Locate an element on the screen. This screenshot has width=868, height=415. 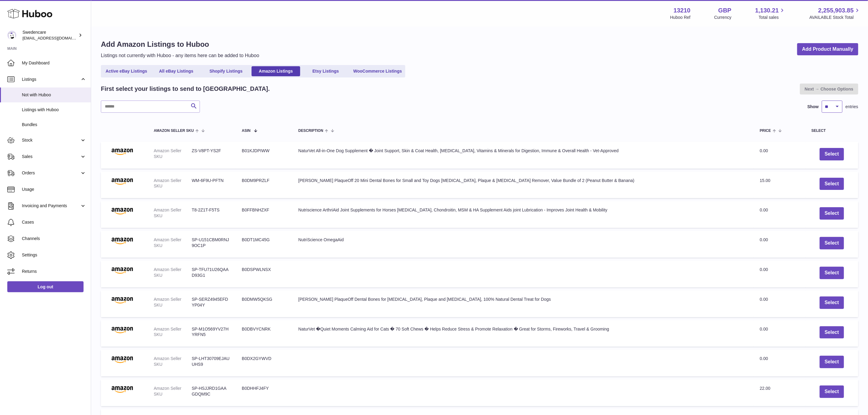
a: 1,130.21 Total sales is located at coordinates (770, 13).